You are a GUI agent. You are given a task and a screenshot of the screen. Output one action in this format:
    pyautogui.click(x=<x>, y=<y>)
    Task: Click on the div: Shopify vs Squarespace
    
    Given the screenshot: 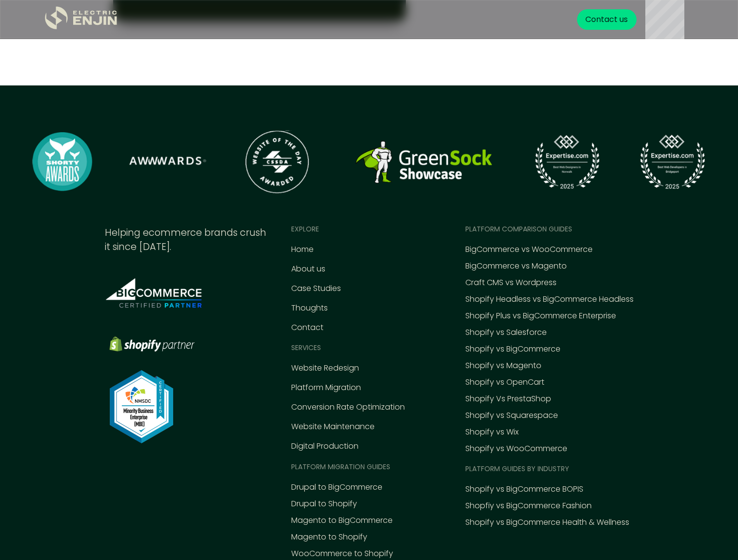 What is the action you would take?
    pyautogui.click(x=512, y=415)
    